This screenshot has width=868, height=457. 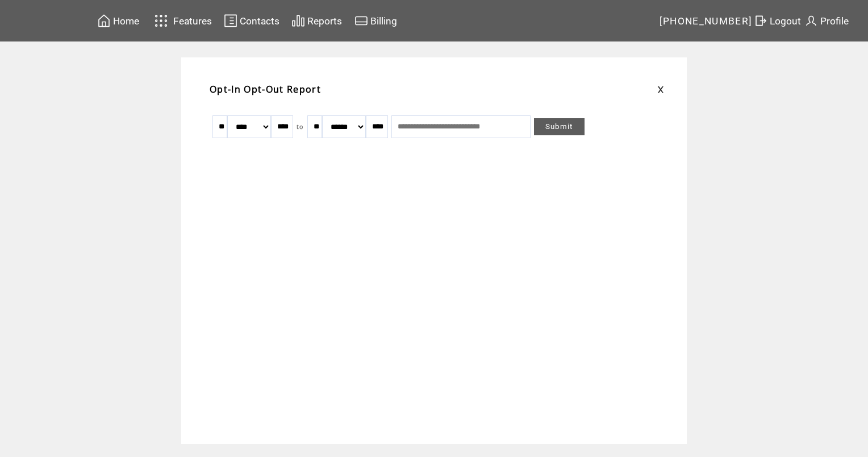 I want to click on a: Billing, so click(x=375, y=20).